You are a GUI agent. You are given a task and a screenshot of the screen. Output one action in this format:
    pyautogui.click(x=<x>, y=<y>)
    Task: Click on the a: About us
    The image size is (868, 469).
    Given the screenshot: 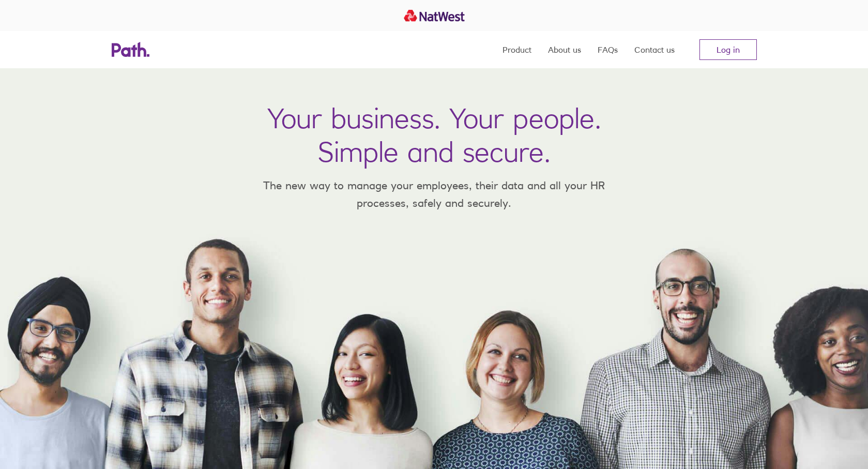 What is the action you would take?
    pyautogui.click(x=564, y=49)
    